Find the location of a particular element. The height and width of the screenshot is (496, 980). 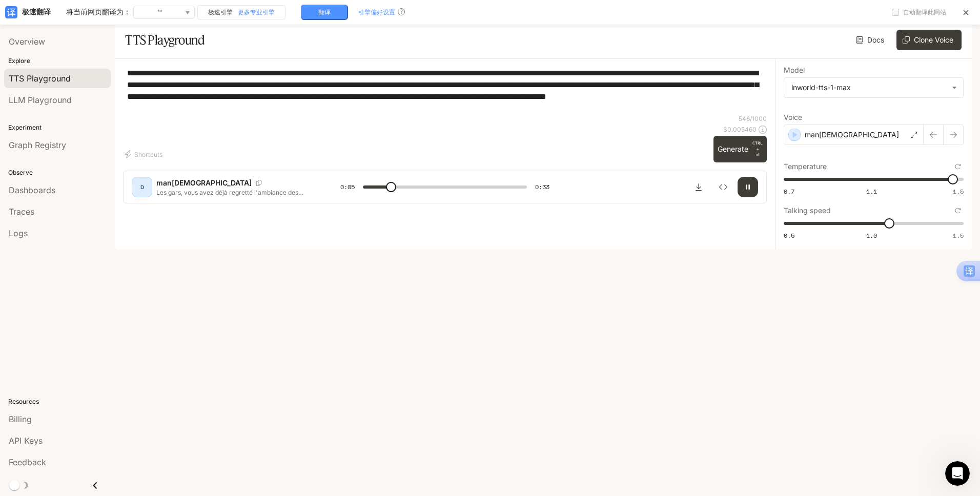

button: Clone Voice is located at coordinates (929, 40).